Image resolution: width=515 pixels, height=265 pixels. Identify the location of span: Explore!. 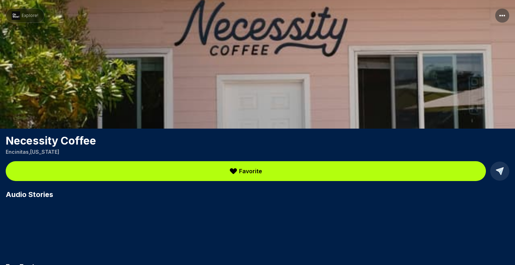
(30, 16).